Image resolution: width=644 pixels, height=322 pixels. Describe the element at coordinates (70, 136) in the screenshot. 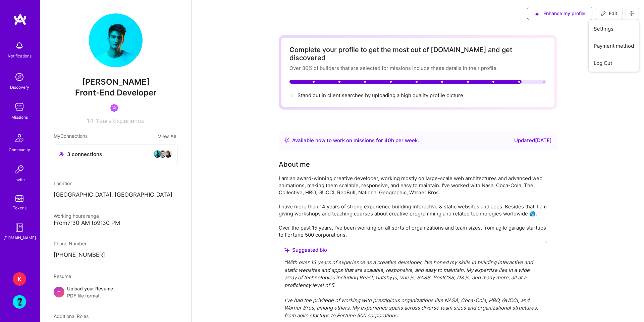

I see `span: My Connections` at that location.